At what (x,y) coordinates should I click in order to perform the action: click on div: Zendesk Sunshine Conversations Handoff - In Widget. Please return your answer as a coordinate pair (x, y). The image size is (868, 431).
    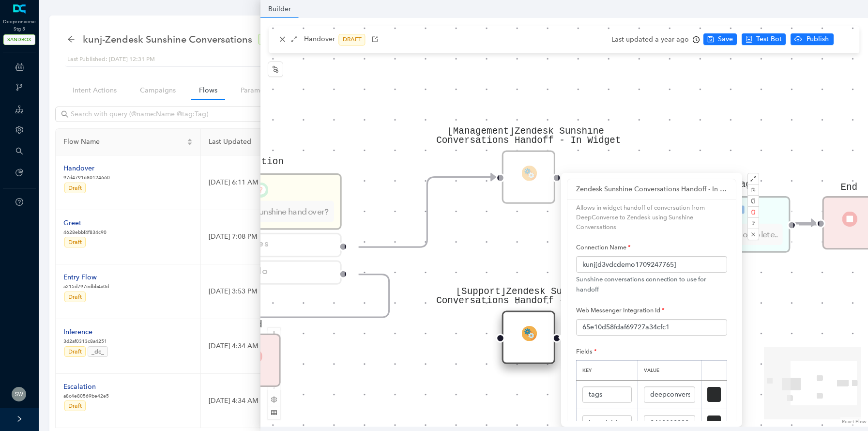
    Looking at the image, I should click on (652, 189).